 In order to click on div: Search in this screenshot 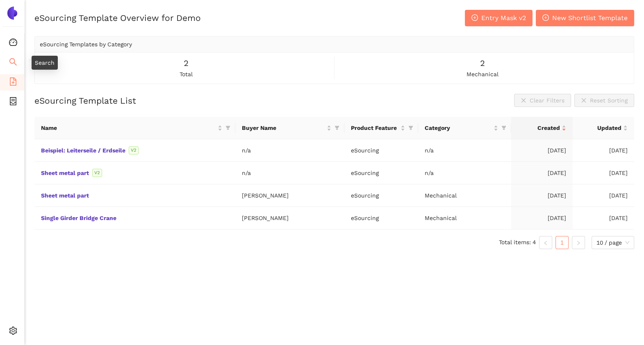, I will do `click(45, 63)`.